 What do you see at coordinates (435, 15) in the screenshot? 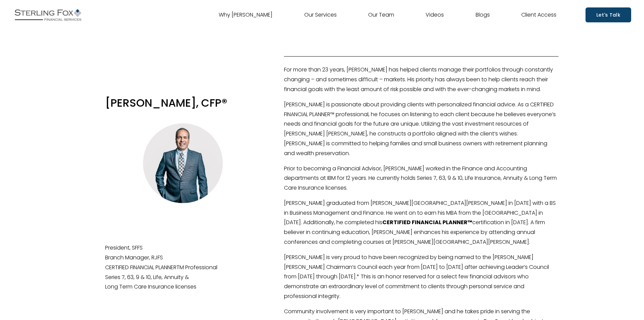
I see `a: Videos` at bounding box center [435, 15].